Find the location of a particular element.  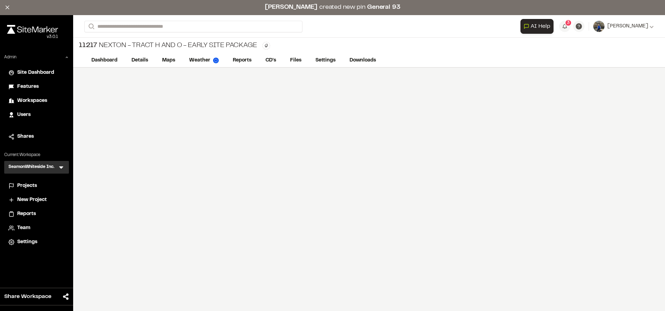

img: precipai.png is located at coordinates (216, 60).